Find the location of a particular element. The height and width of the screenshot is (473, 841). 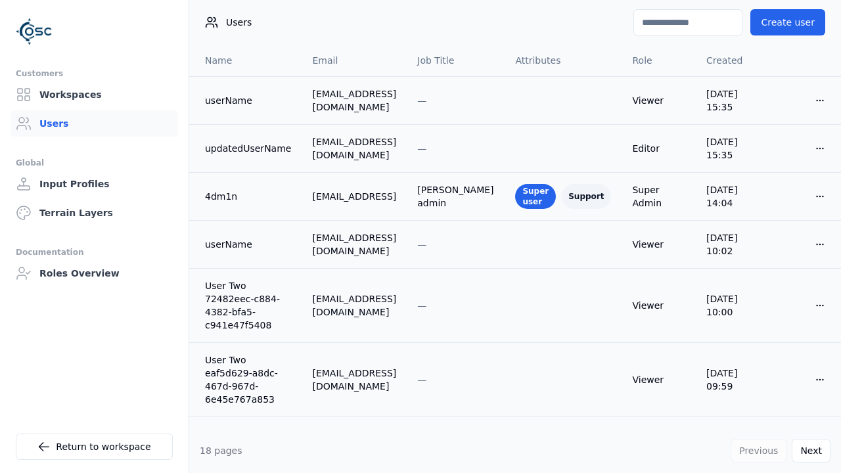

div: updatedUserName is located at coordinates (248, 148).